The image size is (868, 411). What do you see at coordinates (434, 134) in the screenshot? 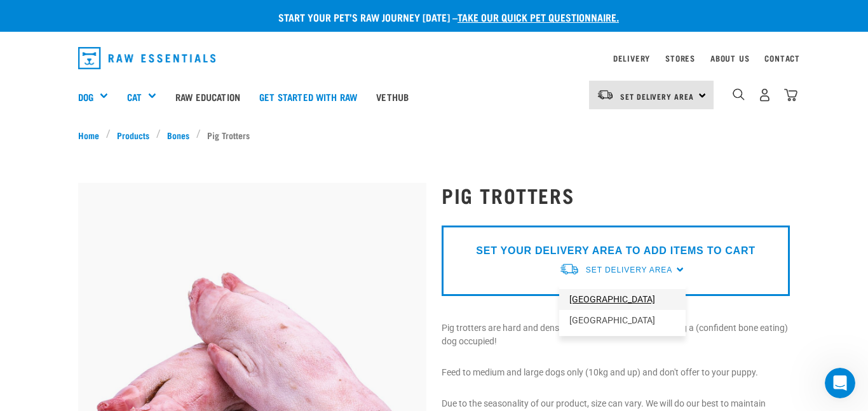
I see `nav: breadcrumbs` at bounding box center [434, 134].